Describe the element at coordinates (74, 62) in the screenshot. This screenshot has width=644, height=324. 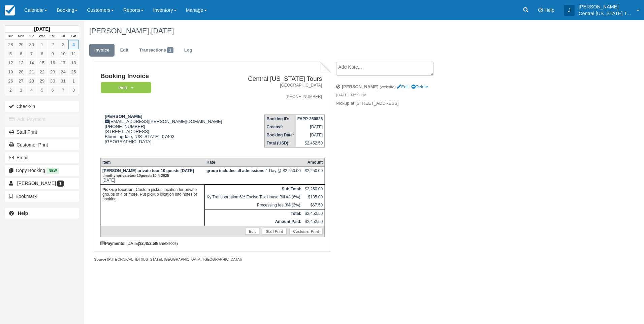
I see `a: 18` at that location.